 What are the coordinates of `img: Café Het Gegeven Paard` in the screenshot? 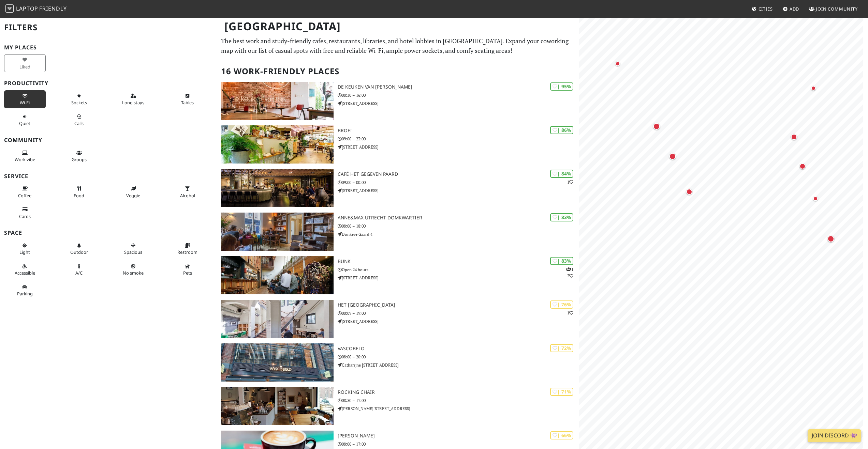 It's located at (277, 188).